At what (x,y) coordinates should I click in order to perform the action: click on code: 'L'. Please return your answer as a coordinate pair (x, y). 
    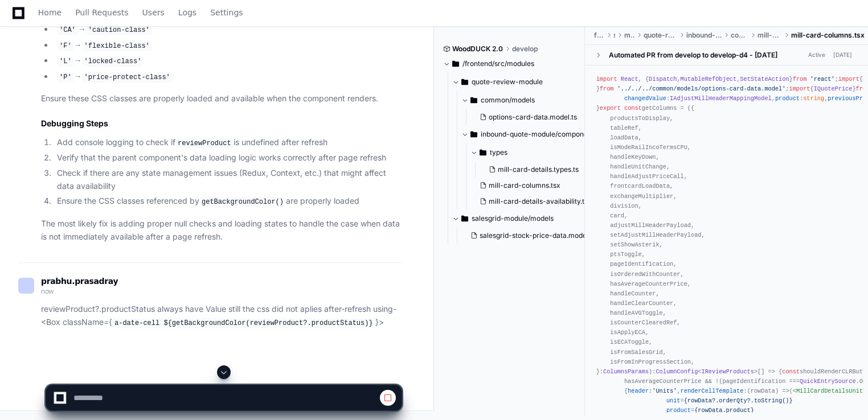
    Looking at the image, I should click on (65, 62).